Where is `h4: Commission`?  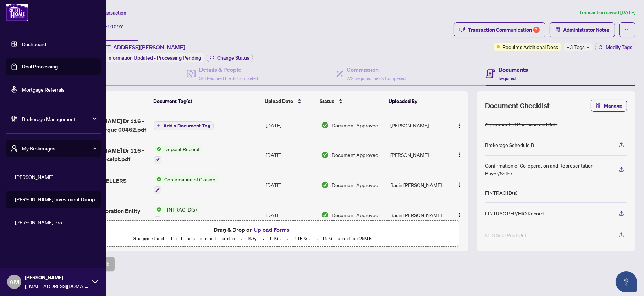
h4: Commission is located at coordinates (377, 70).